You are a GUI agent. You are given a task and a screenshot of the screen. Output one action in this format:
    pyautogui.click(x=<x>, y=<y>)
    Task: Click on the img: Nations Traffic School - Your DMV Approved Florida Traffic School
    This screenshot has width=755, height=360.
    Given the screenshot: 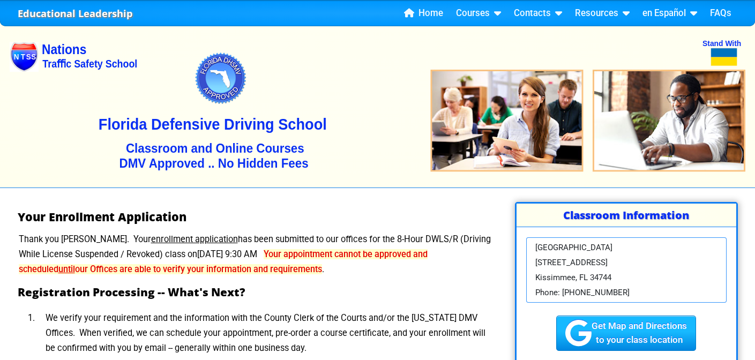 What is the action you would take?
    pyautogui.click(x=377, y=103)
    